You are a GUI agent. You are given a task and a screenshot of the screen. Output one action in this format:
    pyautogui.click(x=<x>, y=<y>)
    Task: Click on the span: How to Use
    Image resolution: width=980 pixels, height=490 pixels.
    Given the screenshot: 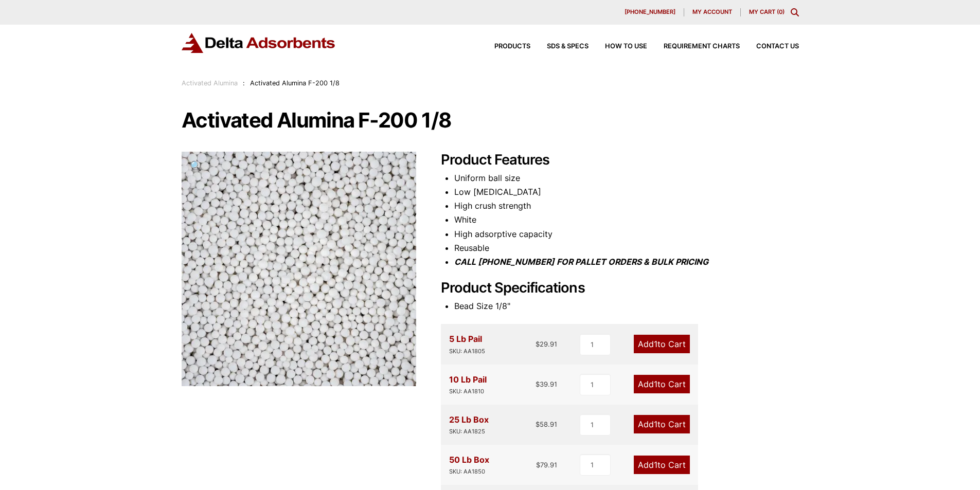 What is the action you would take?
    pyautogui.click(x=626, y=46)
    